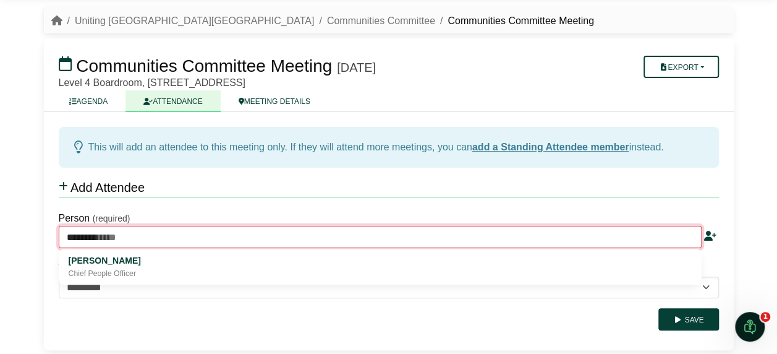  What do you see at coordinates (108, 187) in the screenshot?
I see `span: Add Attendee` at bounding box center [108, 187].